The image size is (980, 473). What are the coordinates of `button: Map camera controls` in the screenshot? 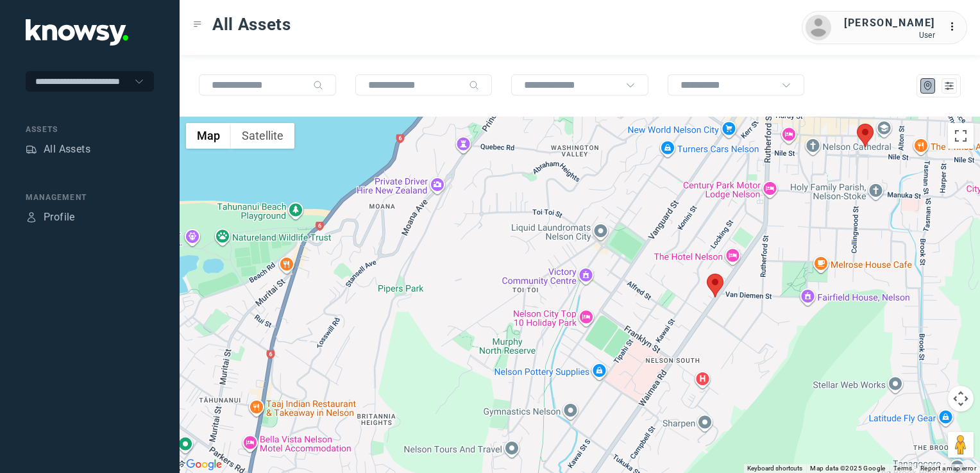 It's located at (961, 399).